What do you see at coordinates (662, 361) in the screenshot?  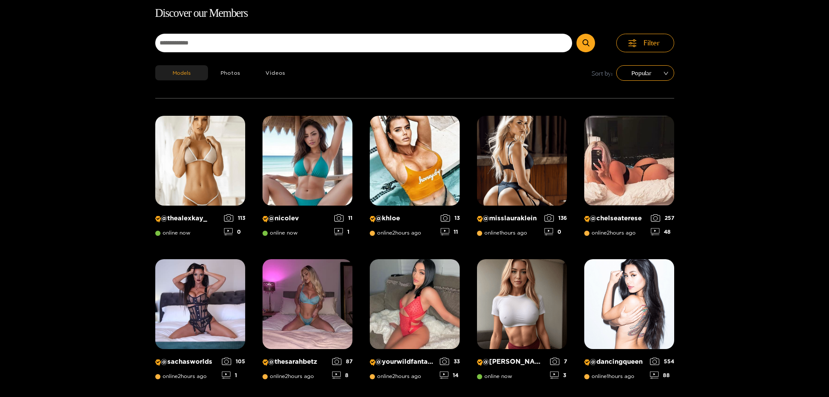 I see `div: 554` at bounding box center [662, 361].